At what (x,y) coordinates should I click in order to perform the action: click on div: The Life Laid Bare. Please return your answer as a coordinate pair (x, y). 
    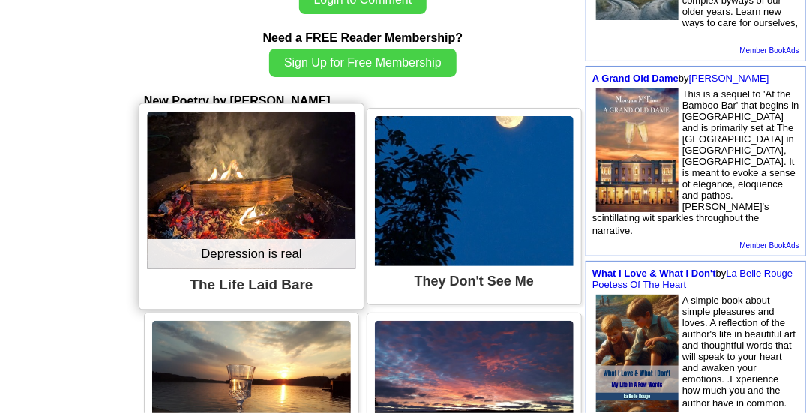
    Looking at the image, I should click on (251, 285).